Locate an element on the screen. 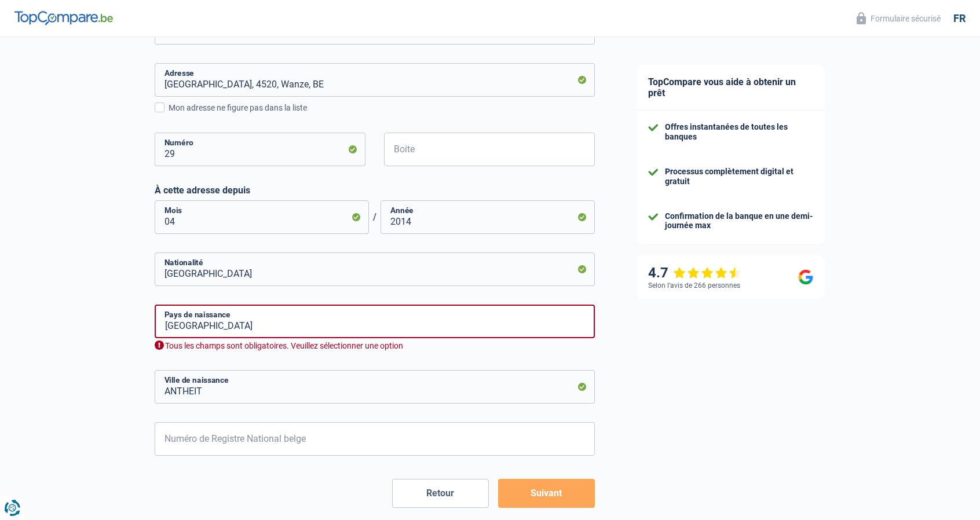  div: fr is located at coordinates (959, 19).